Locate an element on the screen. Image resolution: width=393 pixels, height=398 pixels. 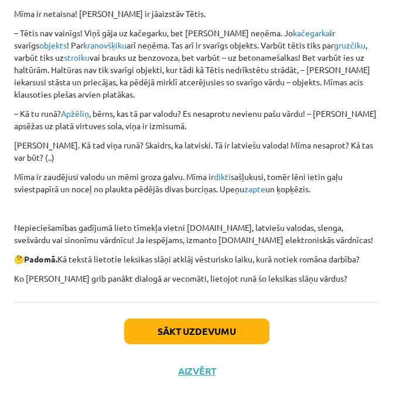
p: 🤔 Kā tekstā lietotie leksikas slāņi atklāj vēsturisko laiku, kurā notiek romāna darbība? is located at coordinates (196, 259).